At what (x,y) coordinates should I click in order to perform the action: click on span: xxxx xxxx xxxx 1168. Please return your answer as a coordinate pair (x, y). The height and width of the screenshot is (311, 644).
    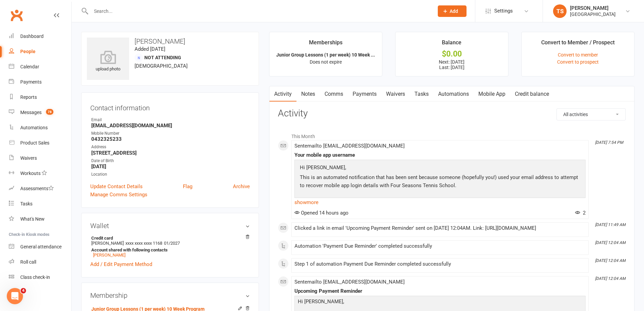
    Looking at the image, I should click on (144, 243).